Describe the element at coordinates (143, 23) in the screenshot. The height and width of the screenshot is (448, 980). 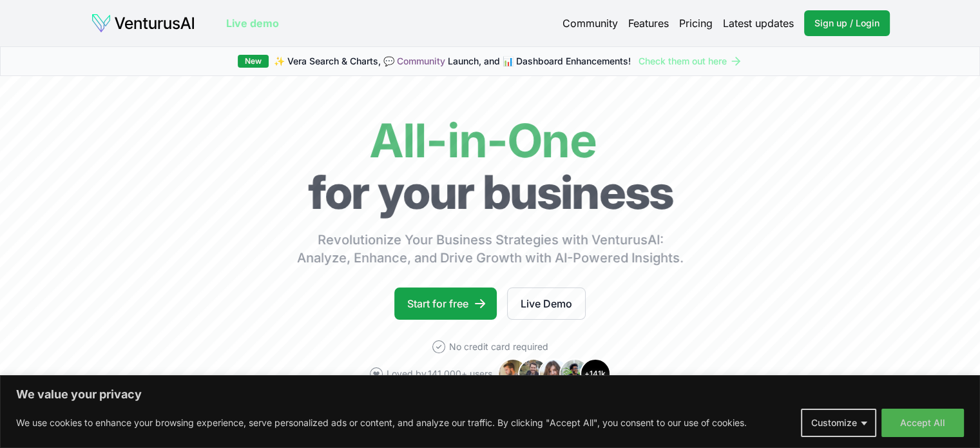
I see `img: logo` at that location.